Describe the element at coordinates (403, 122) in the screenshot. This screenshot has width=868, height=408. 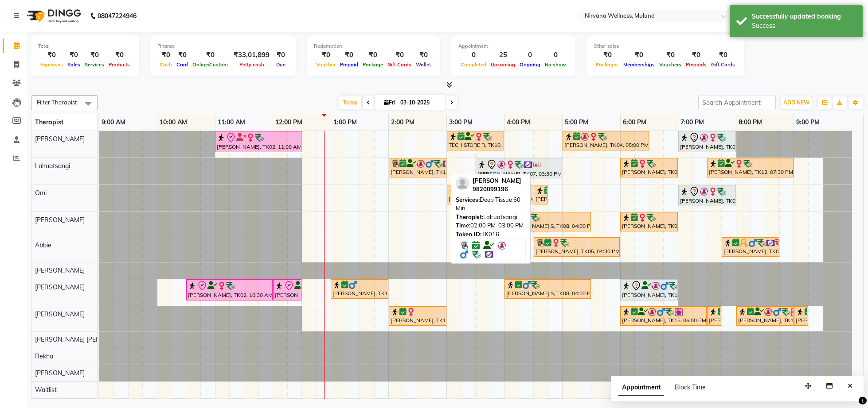
I see `a: 2:00 PM` at that location.